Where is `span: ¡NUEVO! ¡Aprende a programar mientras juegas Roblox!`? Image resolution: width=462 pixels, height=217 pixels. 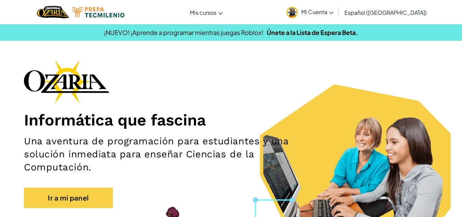 span: ¡NUEVO! ¡Aprende a programar mientras juegas Roblox! is located at coordinates (184, 32).